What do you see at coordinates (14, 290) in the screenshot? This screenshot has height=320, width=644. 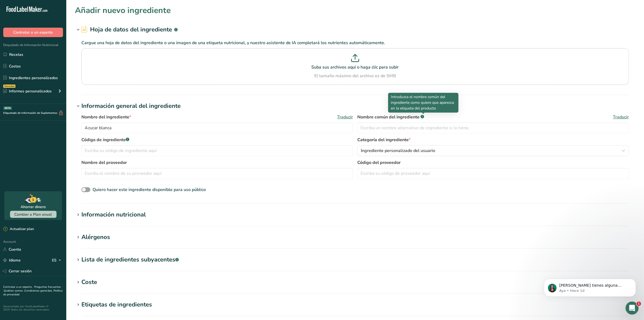 I see `a: Quiénes somos .` at bounding box center [14, 290].